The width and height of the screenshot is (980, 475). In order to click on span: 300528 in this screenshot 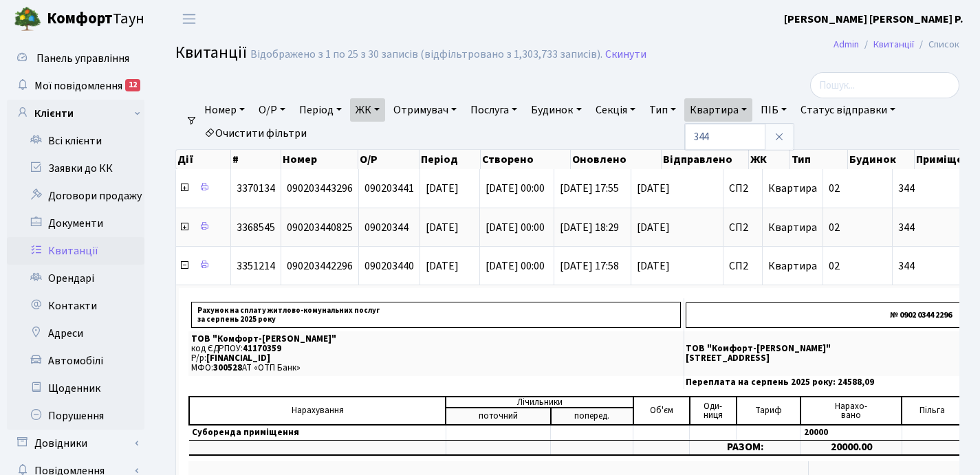, I will do `click(228, 367)`.